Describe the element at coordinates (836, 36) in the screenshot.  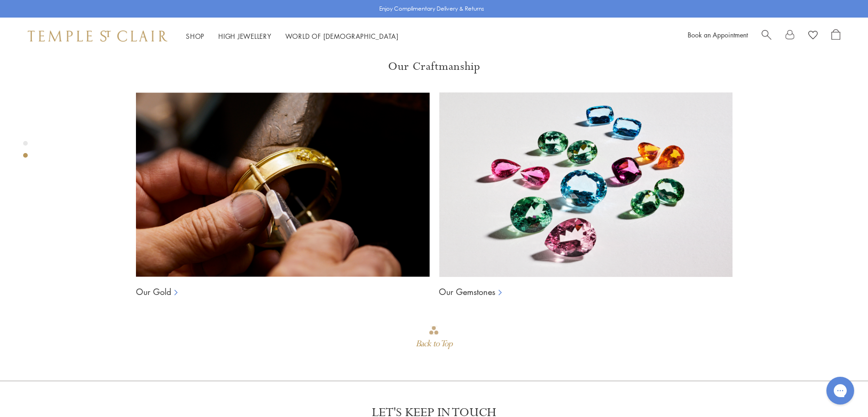
I see `a: Open Shopping Bag` at that location.